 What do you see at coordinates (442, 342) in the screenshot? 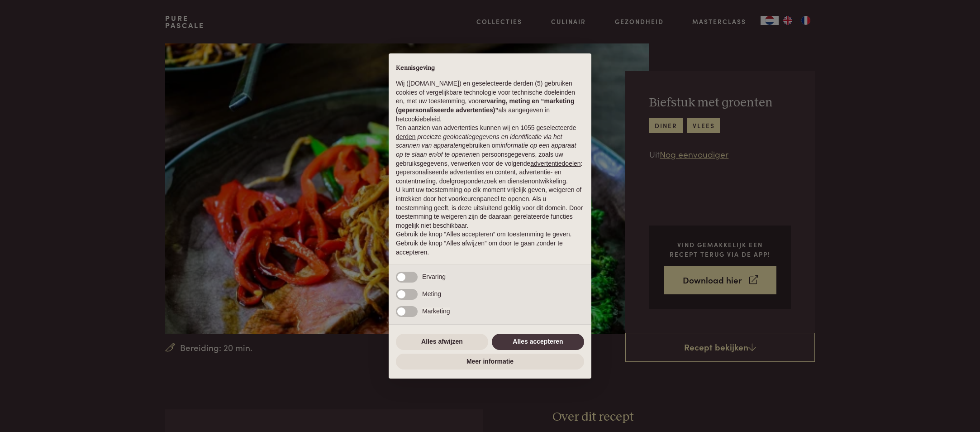
I see `button: Alles afwijzen` at bounding box center [442, 342].